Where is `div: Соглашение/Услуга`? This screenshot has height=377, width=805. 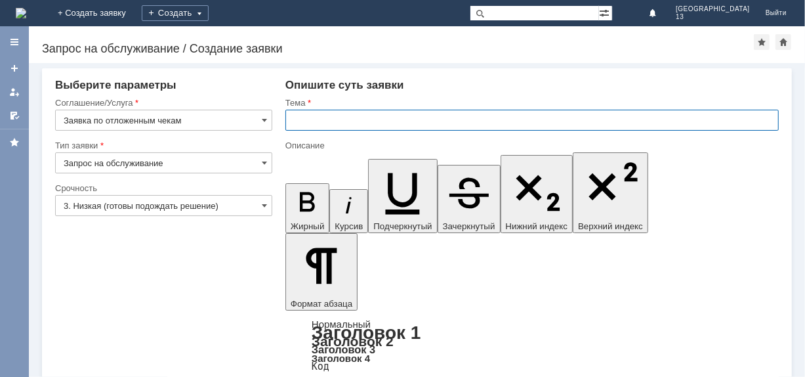 div: Соглашение/Услуга is located at coordinates (162, 102).